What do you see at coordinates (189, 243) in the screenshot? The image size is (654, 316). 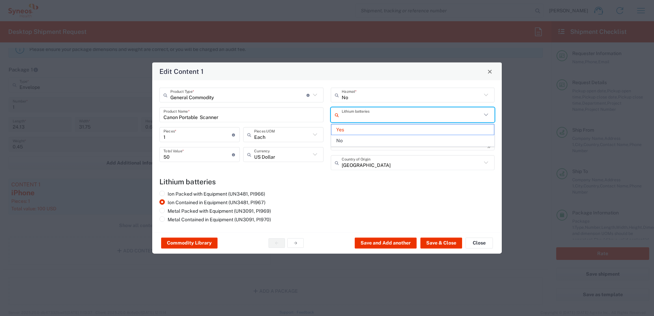 I see `button: Commodity Library` at bounding box center [189, 243].